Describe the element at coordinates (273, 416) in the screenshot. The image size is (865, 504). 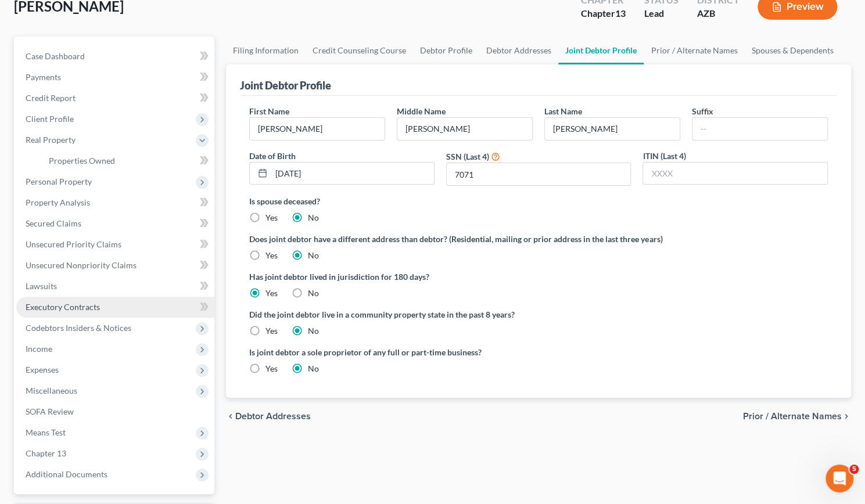
I see `span: Debtor Addresses` at that location.